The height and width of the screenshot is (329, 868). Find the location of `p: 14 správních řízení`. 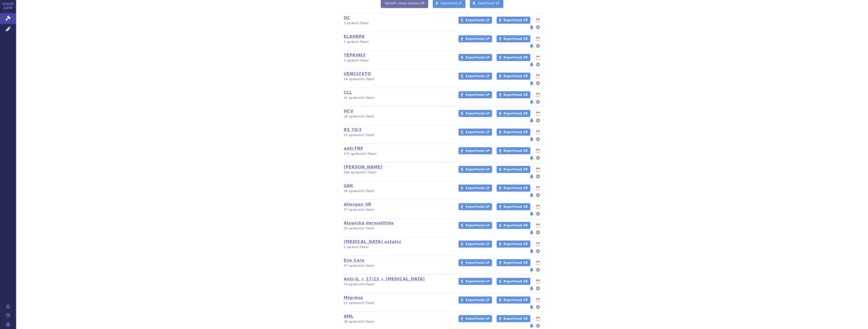

p: 14 správních řízení is located at coordinates (398, 79).